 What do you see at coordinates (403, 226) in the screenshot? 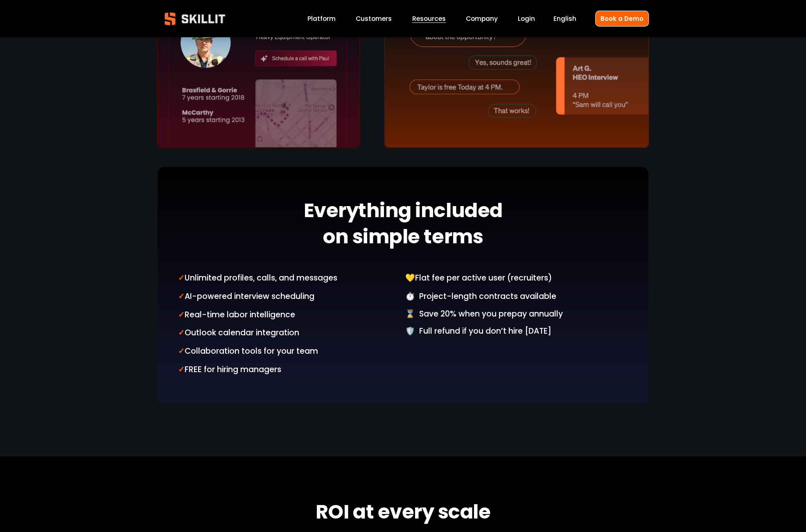
I see `strong: Everything included on simple terms` at bounding box center [403, 226].